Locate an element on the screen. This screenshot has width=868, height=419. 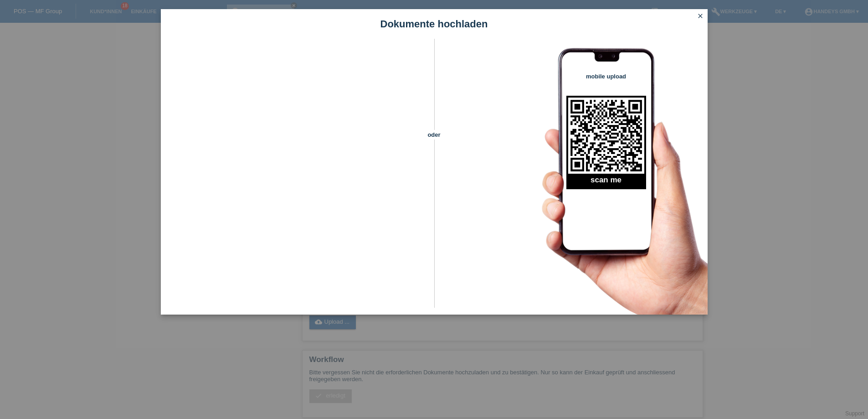
h1: Dokumente hochladen is located at coordinates (434, 24).